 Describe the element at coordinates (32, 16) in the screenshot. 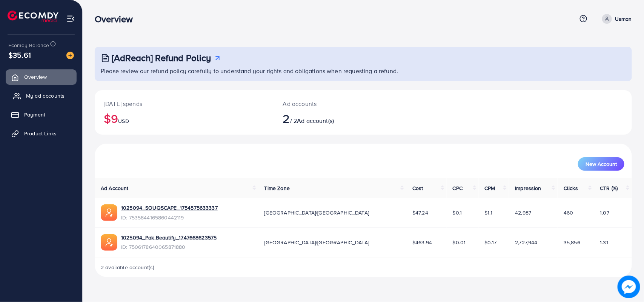

I see `img: logo` at that location.